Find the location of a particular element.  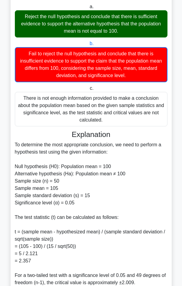

span: a. is located at coordinates (91, 6).